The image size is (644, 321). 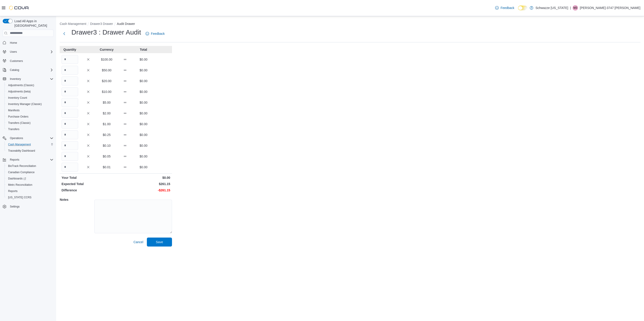 What do you see at coordinates (160, 242) in the screenshot?
I see `span: Save` at bounding box center [160, 242].